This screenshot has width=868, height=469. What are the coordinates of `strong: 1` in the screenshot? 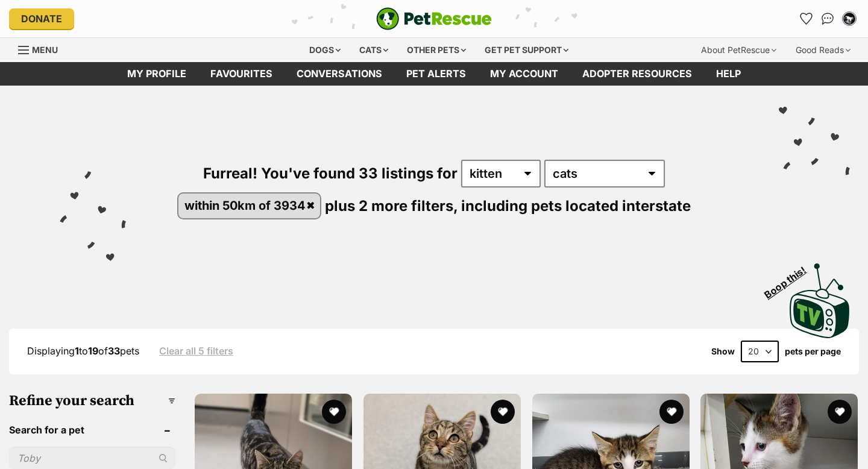 It's located at (76, 351).